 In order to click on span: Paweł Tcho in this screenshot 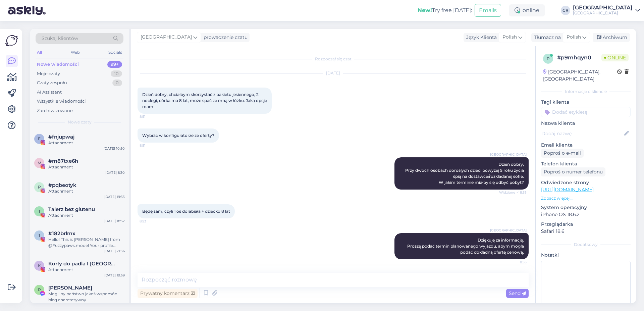, I will do `click(70, 288)`.